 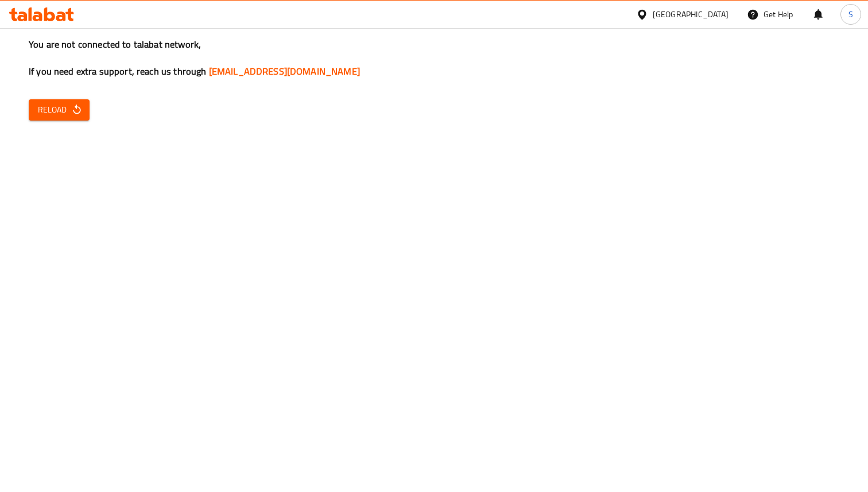 What do you see at coordinates (59, 110) in the screenshot?
I see `button: Reload` at bounding box center [59, 110].